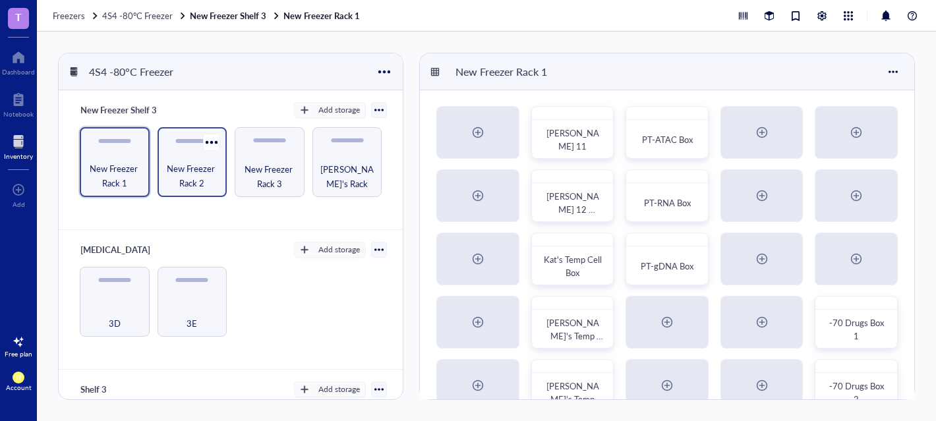  Describe the element at coordinates (69, 15) in the screenshot. I see `span: Freezers` at that location.